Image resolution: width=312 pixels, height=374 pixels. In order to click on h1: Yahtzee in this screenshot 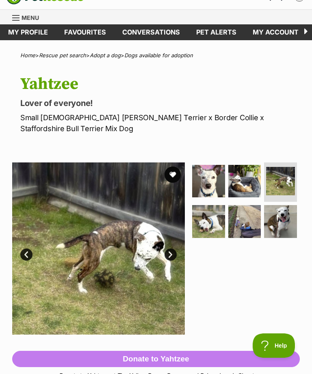, I will do `click(160, 84)`.